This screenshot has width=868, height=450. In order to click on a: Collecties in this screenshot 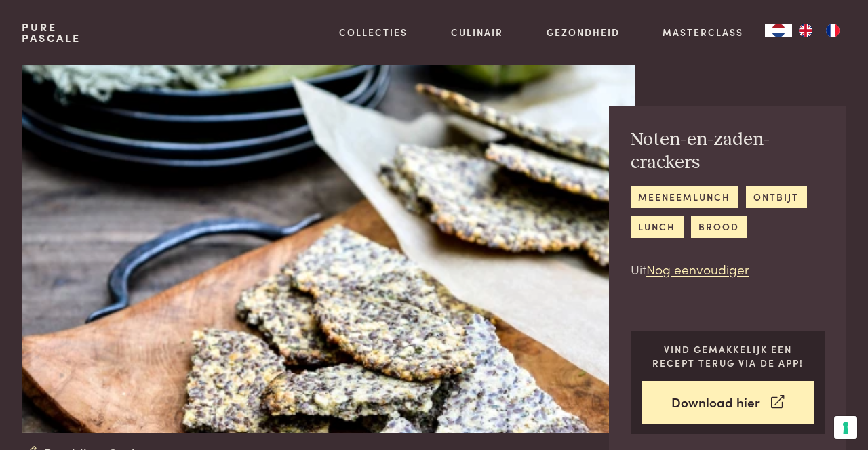, I will do `click(373, 32)`.